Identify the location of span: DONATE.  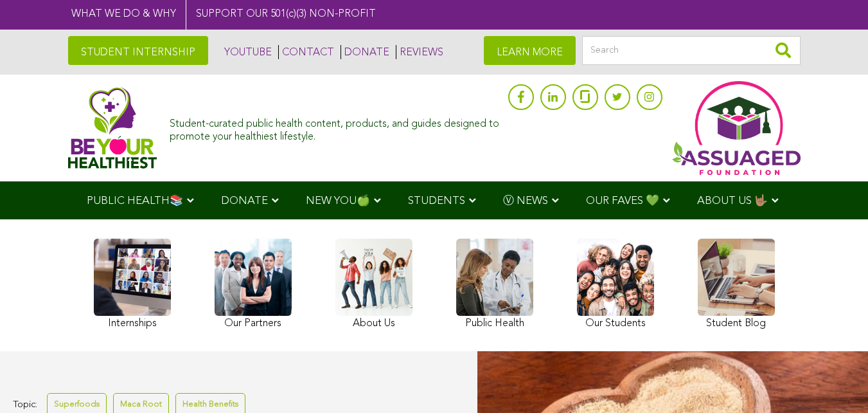
(244, 201).